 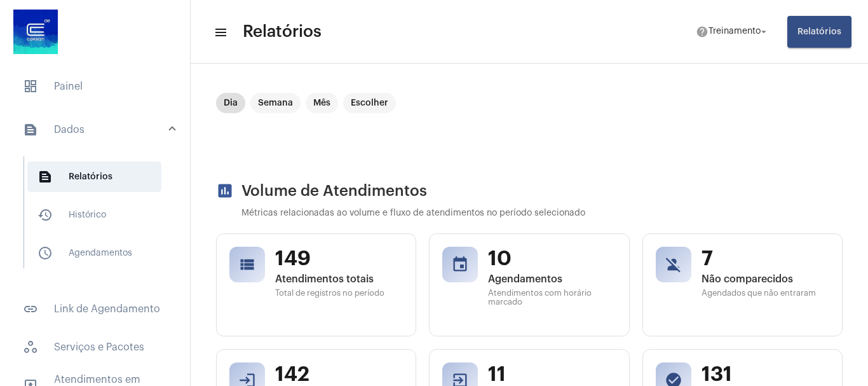 I want to click on mat-icon: arrow_drop_down, so click(x=764, y=32).